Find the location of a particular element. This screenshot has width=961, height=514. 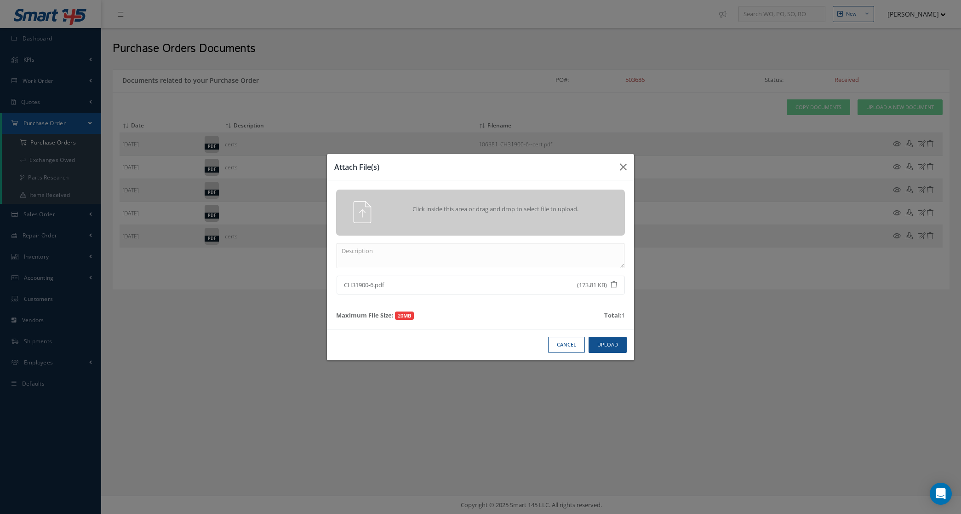

strong: Maximum File Size: is located at coordinates (365, 315).